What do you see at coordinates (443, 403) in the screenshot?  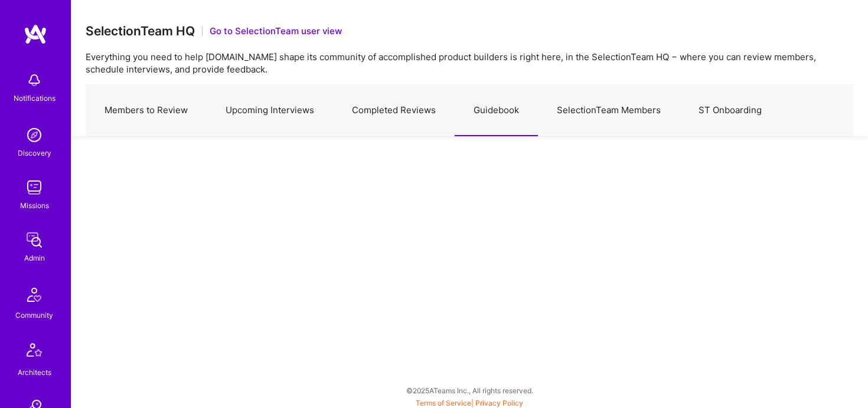 I see `a: Terms of Service` at bounding box center [443, 403].